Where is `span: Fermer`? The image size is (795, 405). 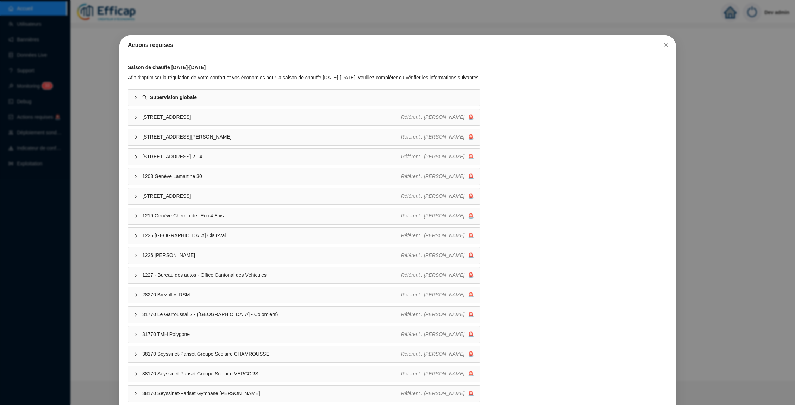
span: Fermer is located at coordinates (666, 45).